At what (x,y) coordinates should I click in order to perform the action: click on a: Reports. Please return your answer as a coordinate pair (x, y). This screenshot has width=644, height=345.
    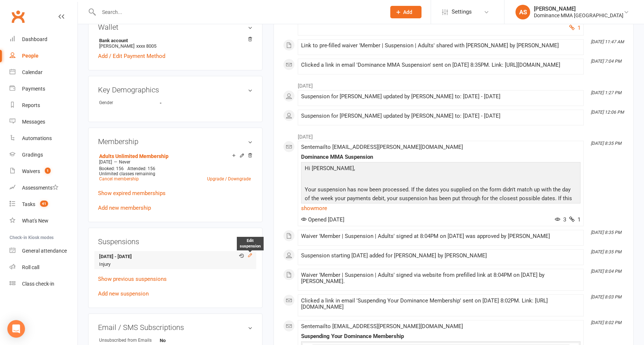
    Looking at the image, I should click on (44, 105).